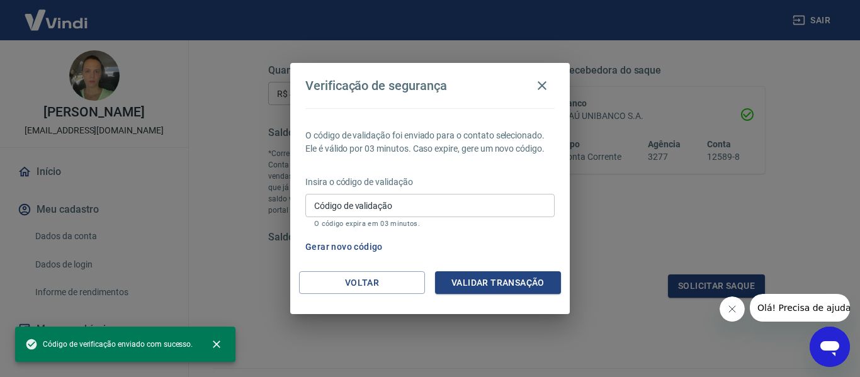  What do you see at coordinates (430, 182) in the screenshot?
I see `p: Insira o código de validação` at bounding box center [430, 182].